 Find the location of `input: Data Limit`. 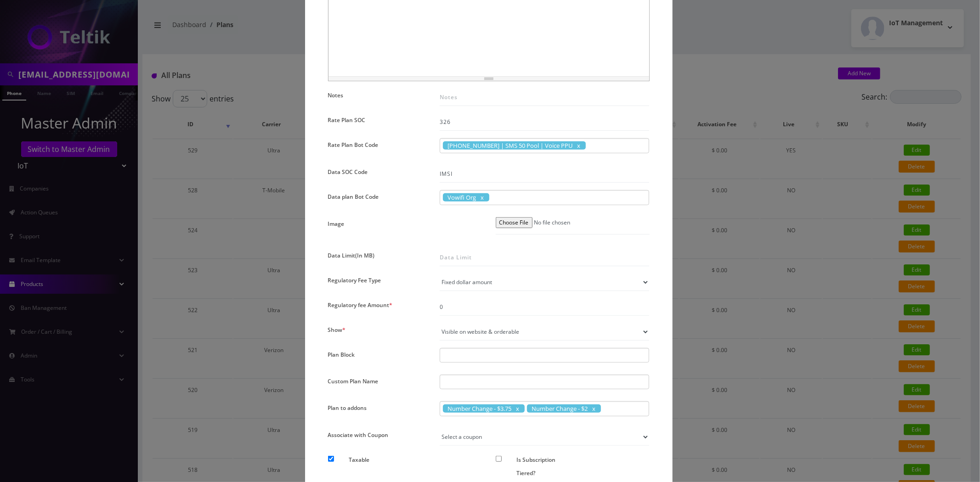

input: Data Limit is located at coordinates (544, 258).